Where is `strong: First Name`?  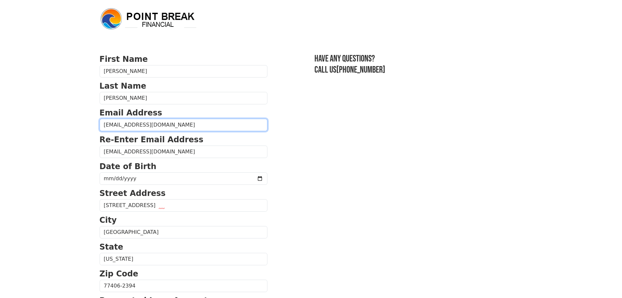
strong: First Name is located at coordinates (124, 59).